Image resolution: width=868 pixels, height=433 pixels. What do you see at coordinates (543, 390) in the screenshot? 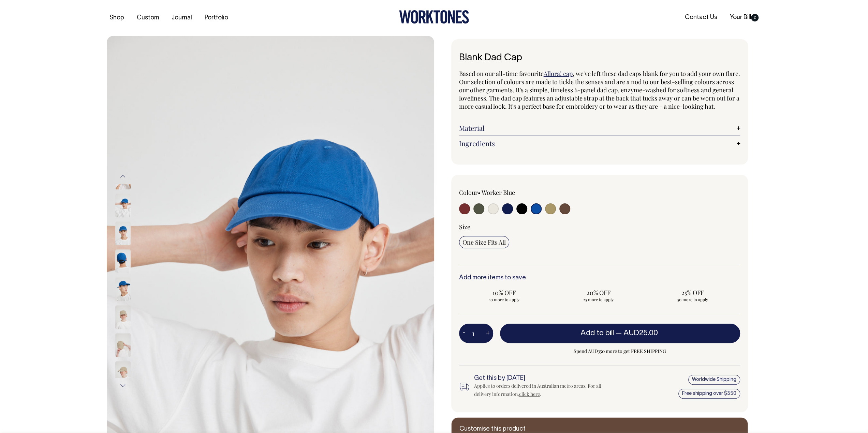
I see `div: Applies to orders delivered in Australian metro areas. For all delivery information, .` at bounding box center [543, 390].